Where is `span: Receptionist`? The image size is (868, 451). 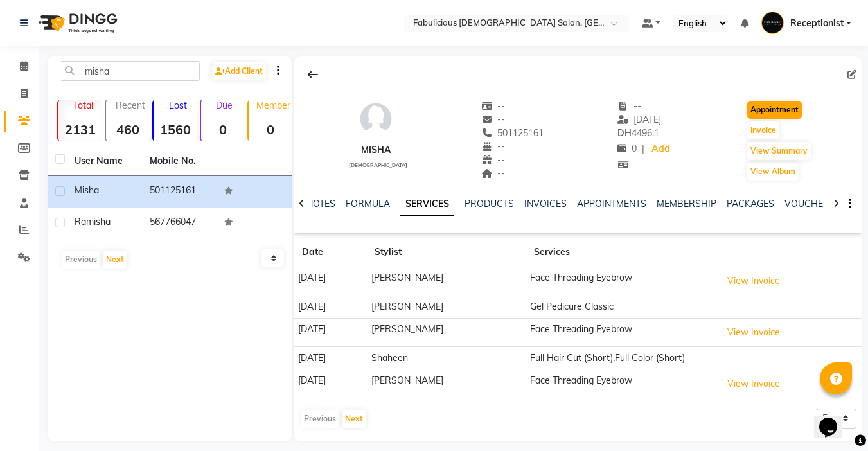
span: Receptionist is located at coordinates (817, 23).